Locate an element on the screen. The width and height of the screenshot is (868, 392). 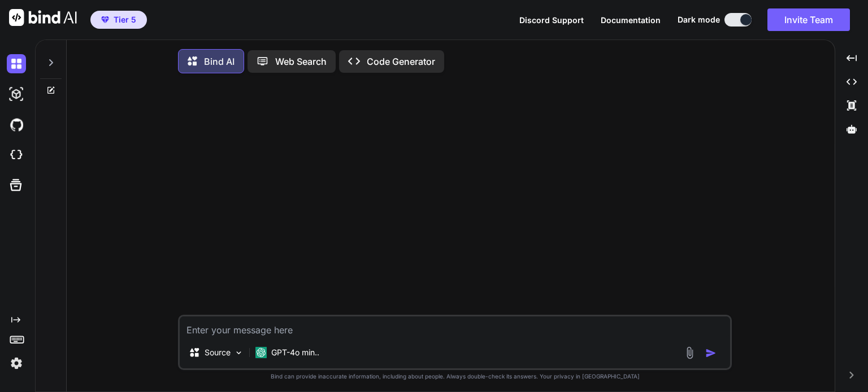
img: icon is located at coordinates (711, 353).